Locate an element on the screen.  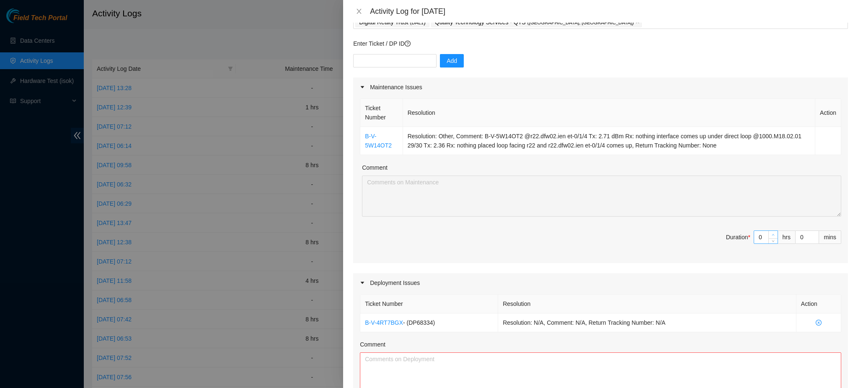
p: Enter Ticket / DP ID is located at coordinates (600, 44).